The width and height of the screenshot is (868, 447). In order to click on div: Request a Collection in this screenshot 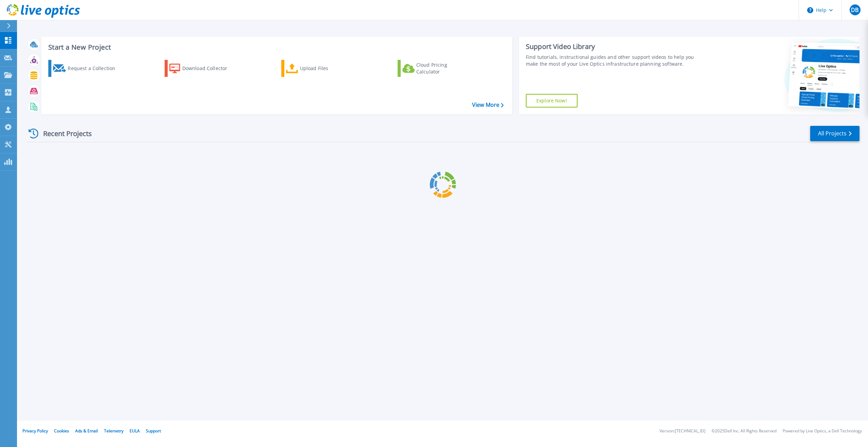, I will do `click(95, 68)`.